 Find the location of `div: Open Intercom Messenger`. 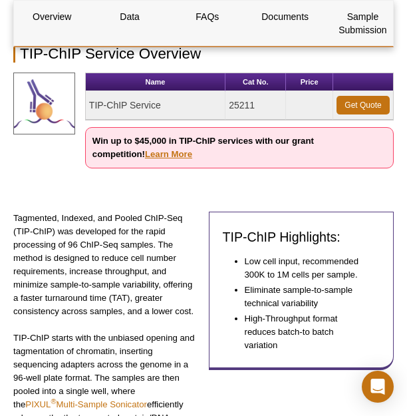

div: Open Intercom Messenger is located at coordinates (378, 386).